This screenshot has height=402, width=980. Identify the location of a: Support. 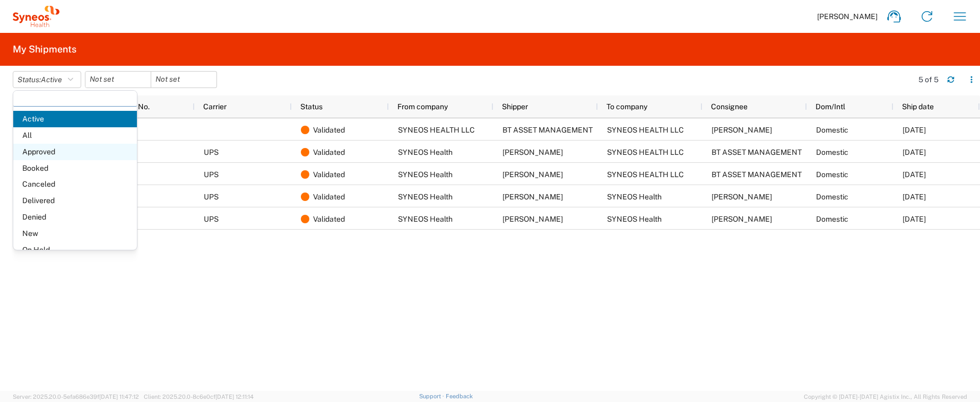
(432, 396).